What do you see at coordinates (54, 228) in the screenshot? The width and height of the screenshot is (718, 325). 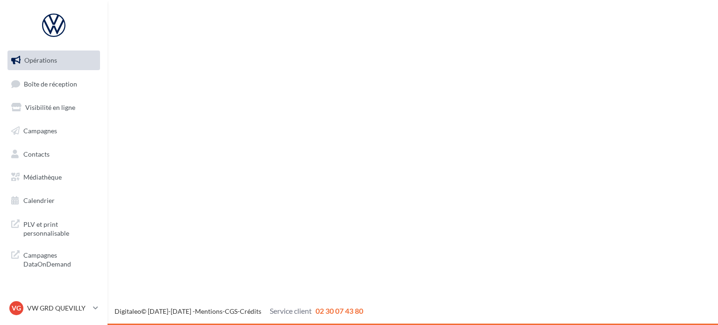 I see `a: PLV et print personnalisable` at bounding box center [54, 228].